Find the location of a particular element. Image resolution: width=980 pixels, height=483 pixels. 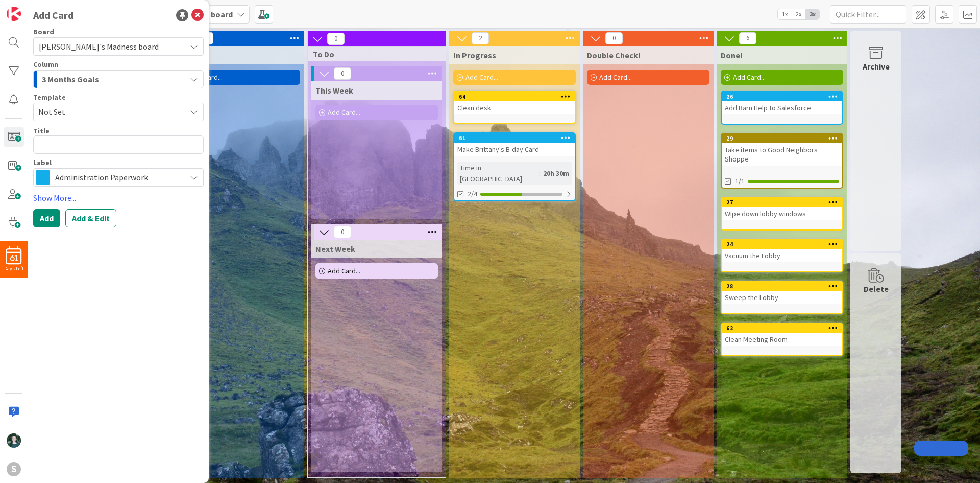

div: Clean Meeting Room is located at coordinates (781, 339).